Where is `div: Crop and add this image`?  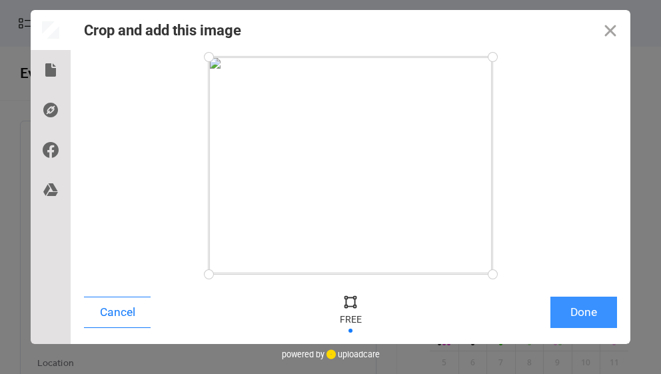 div: Crop and add this image is located at coordinates (163, 30).